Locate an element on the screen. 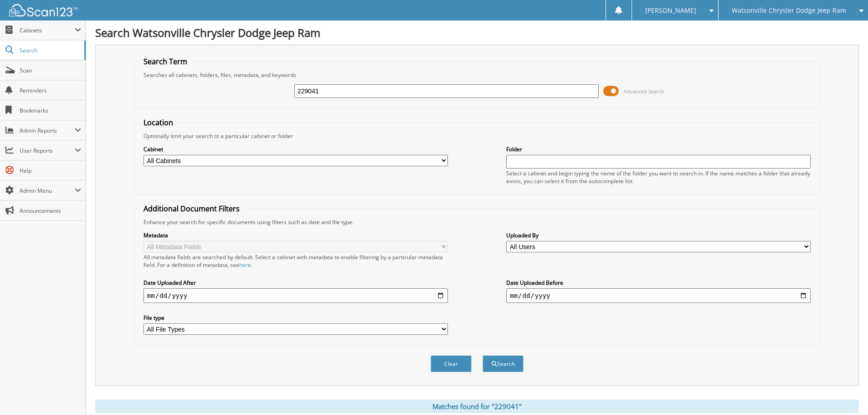  legend: Additional Document Filters is located at coordinates (192, 209).